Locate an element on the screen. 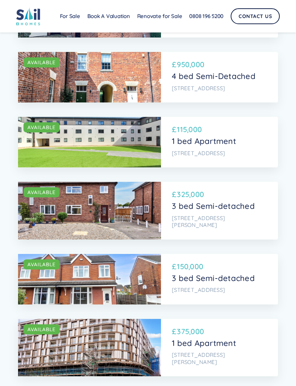 This screenshot has height=386, width=296. img: sail home logo colored is located at coordinates (28, 16).